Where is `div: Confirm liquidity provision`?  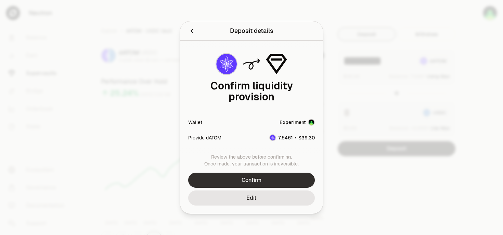
div: Confirm liquidity provision is located at coordinates (252, 91).